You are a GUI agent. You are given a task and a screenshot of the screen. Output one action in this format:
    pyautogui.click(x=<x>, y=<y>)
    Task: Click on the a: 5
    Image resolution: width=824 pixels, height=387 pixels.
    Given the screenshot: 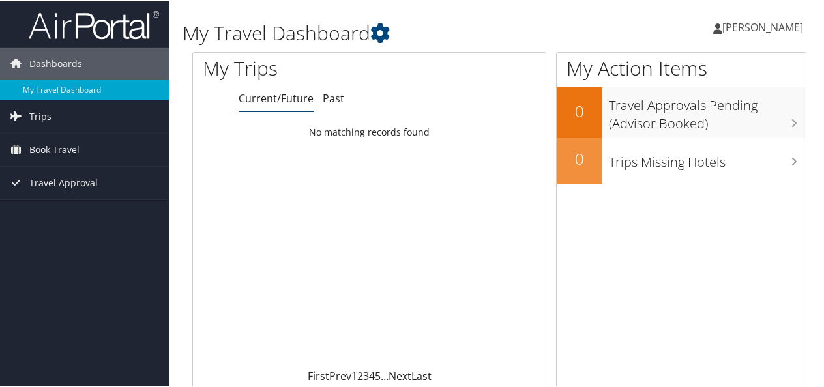 What is the action you would take?
    pyautogui.click(x=378, y=375)
    